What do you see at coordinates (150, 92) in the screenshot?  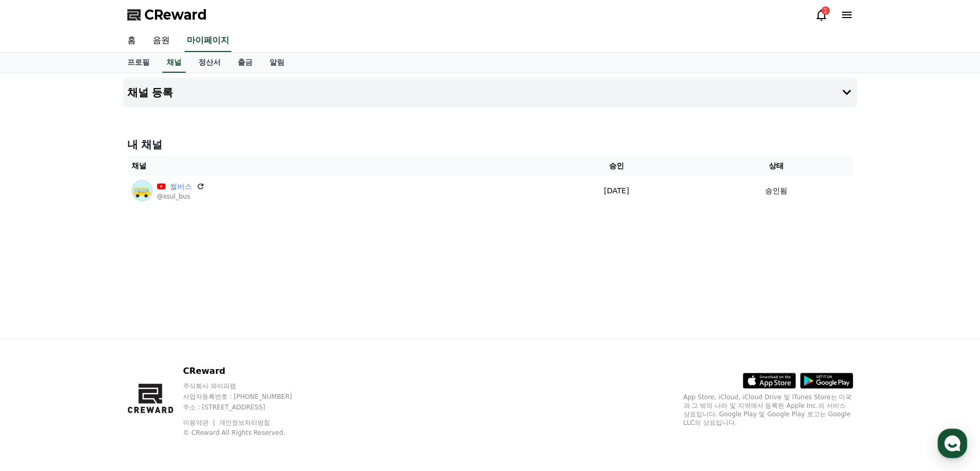 I see `h4: 채널 등록` at bounding box center [150, 92].